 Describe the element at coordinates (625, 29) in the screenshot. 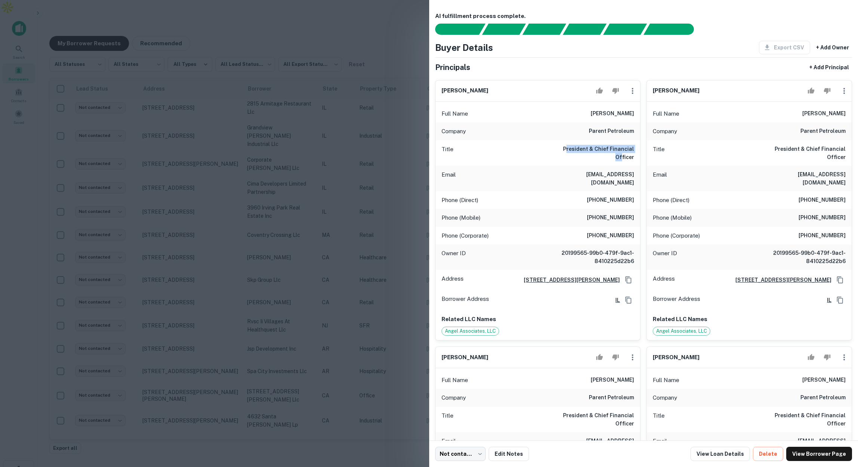

I see `div: Principals found, still searching for contact information. This may take time...` at that location.